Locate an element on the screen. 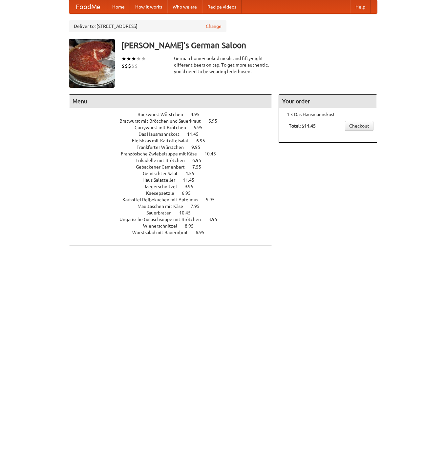  h4: Your order is located at coordinates (328, 101).